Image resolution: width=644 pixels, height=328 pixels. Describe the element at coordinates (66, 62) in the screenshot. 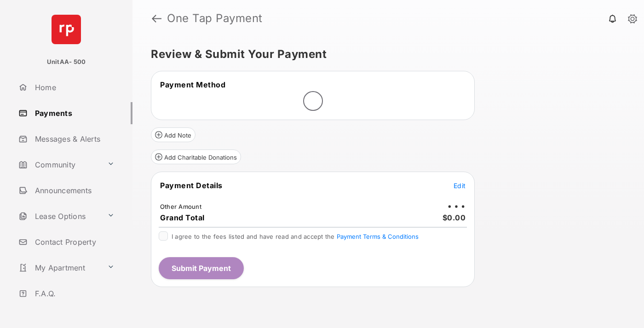

I see `p: UnitAA- 500` at that location.